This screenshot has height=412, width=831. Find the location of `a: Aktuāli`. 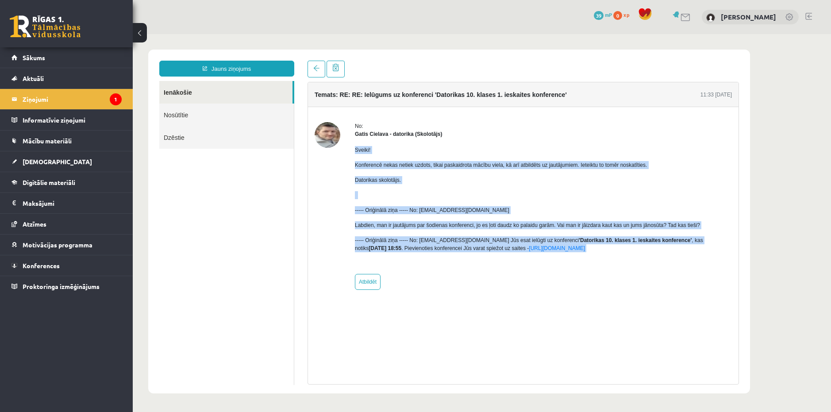

a: Aktuāli is located at coordinates (66, 78).